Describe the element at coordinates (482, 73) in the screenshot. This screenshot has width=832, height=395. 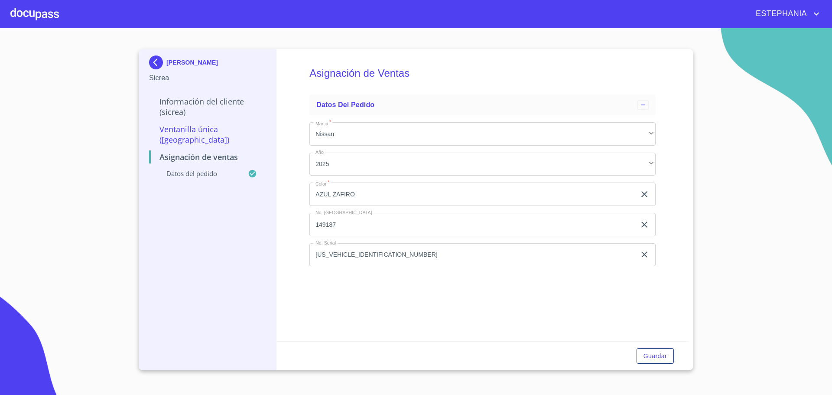
I see `h5: Asignación de Ventas` at that location.